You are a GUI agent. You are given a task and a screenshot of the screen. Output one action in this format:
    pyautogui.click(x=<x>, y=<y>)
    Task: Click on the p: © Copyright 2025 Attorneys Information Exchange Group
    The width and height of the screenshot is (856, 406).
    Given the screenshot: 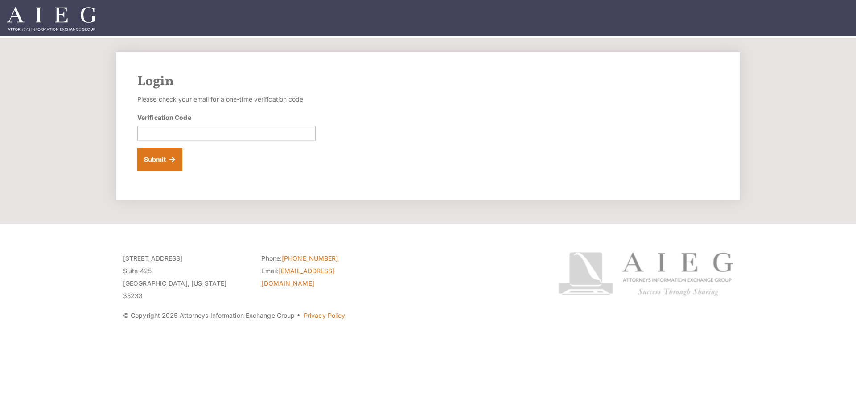 What is the action you would take?
    pyautogui.click(x=324, y=316)
    